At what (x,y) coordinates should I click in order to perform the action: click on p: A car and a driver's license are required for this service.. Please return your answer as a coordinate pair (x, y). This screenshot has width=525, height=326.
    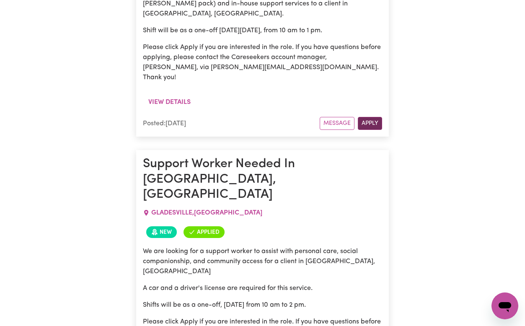
    Looking at the image, I should click on (262, 288).